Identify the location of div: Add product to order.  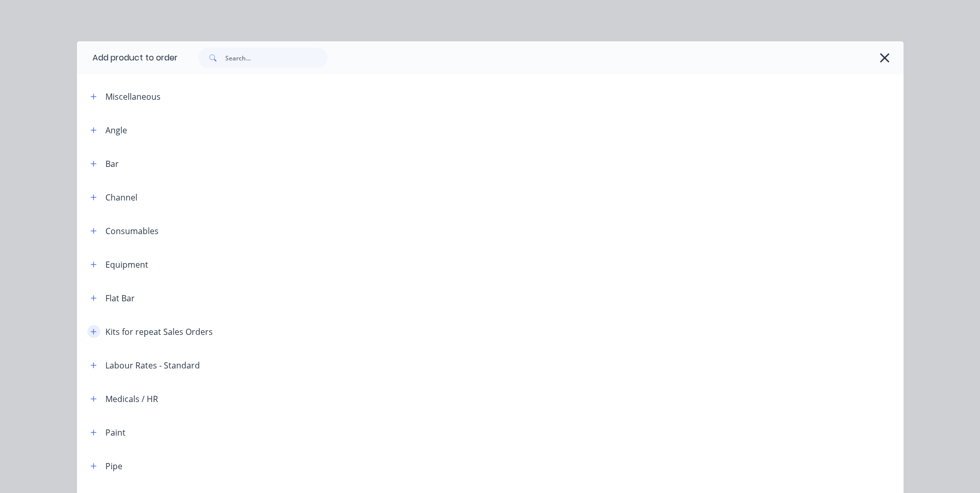
(127, 58).